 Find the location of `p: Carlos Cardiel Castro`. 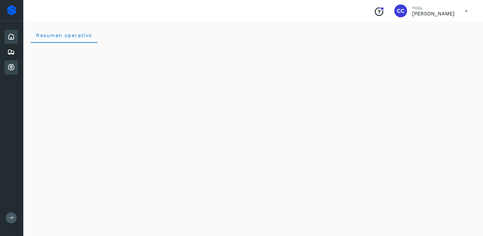

p: Carlos Cardiel Castro is located at coordinates (434, 13).